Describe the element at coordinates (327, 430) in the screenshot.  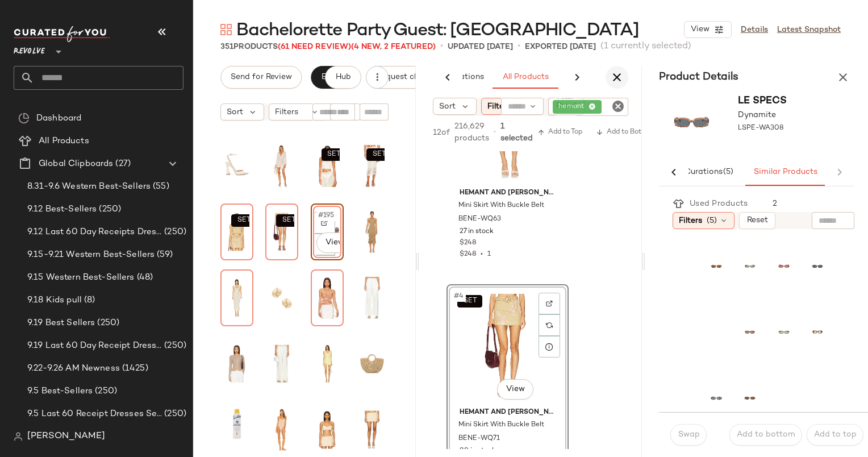
I see `img: DGUI-WS189_V1.jpg` at that location.